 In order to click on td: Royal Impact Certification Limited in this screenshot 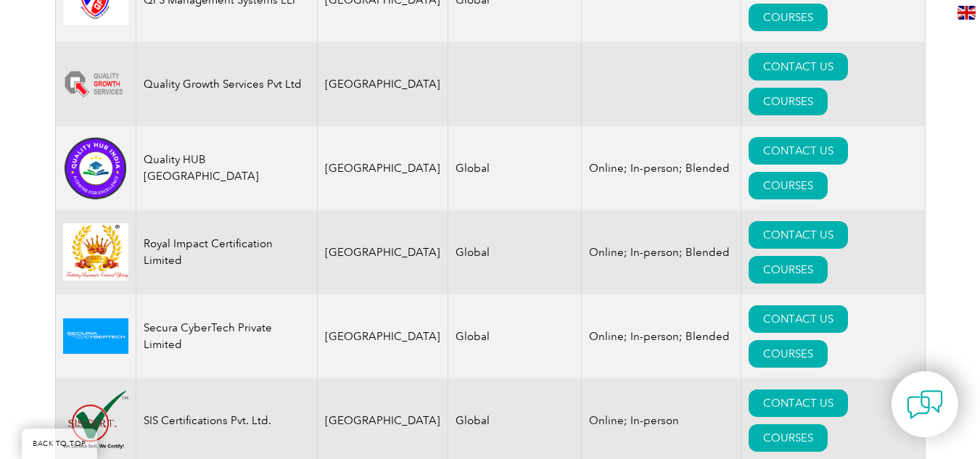, I will do `click(226, 253)`.